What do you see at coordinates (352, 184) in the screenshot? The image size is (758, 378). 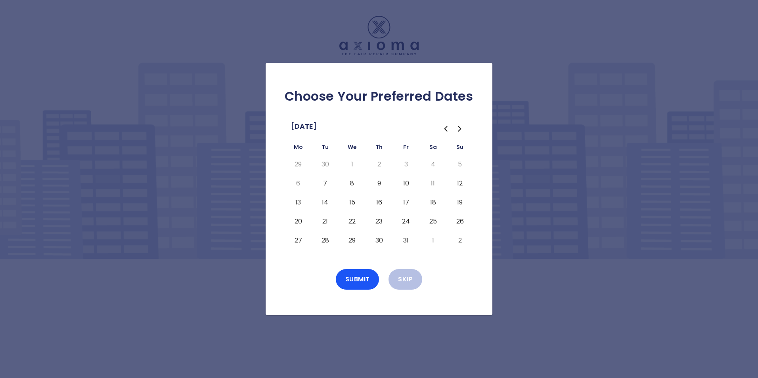 I see `button: Wednesday, October 8th, 2025` at bounding box center [352, 184].